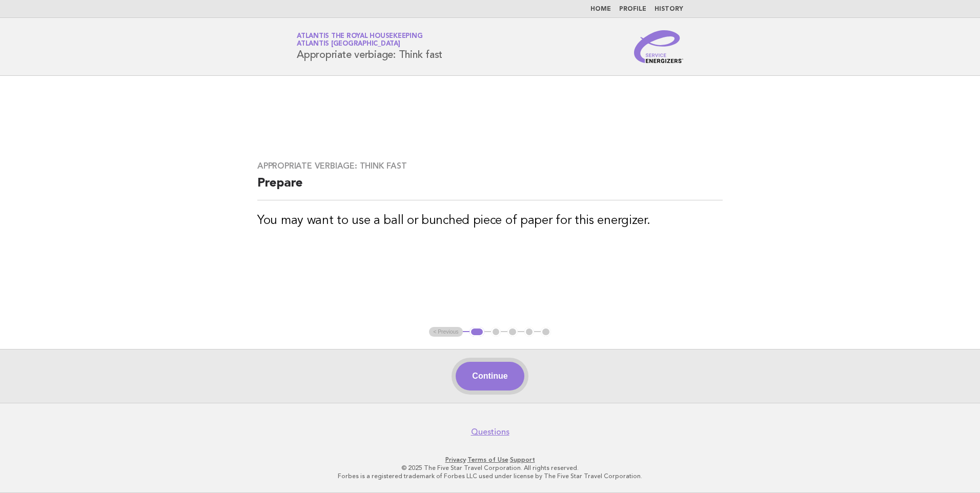 Image resolution: width=980 pixels, height=493 pixels. What do you see at coordinates (633, 9) in the screenshot?
I see `a: Profile` at bounding box center [633, 9].